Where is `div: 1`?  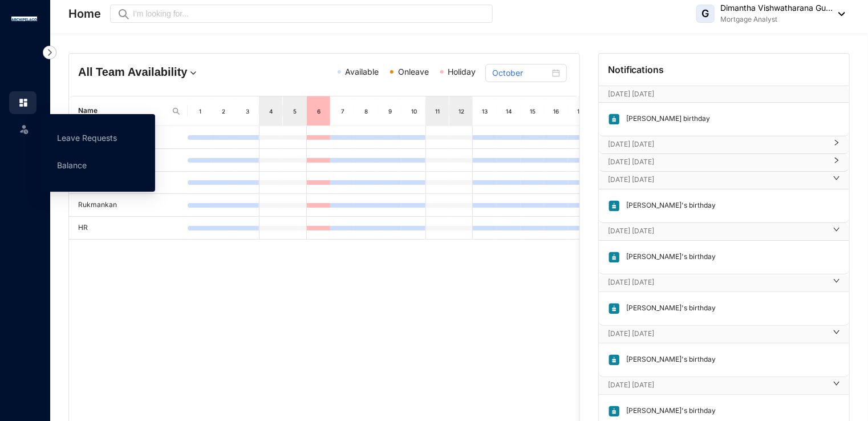
div: 1 is located at coordinates (201, 111).